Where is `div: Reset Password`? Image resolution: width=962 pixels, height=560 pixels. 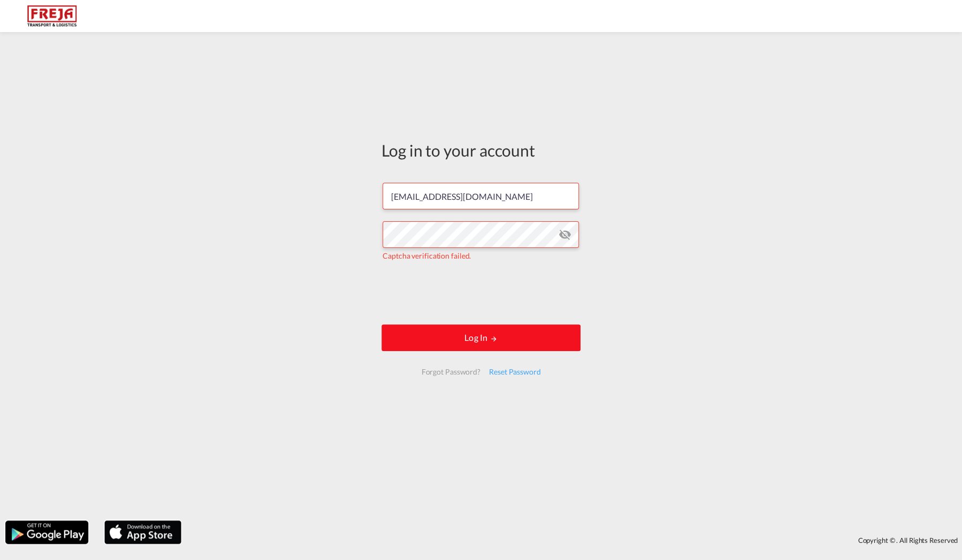 div: Reset Password is located at coordinates (514, 372).